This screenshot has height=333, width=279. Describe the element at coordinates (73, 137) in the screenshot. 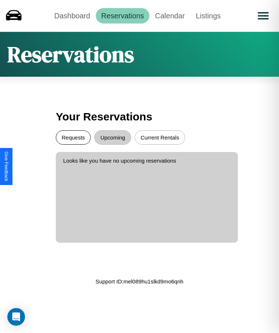

I see `button: Requests` at that location.